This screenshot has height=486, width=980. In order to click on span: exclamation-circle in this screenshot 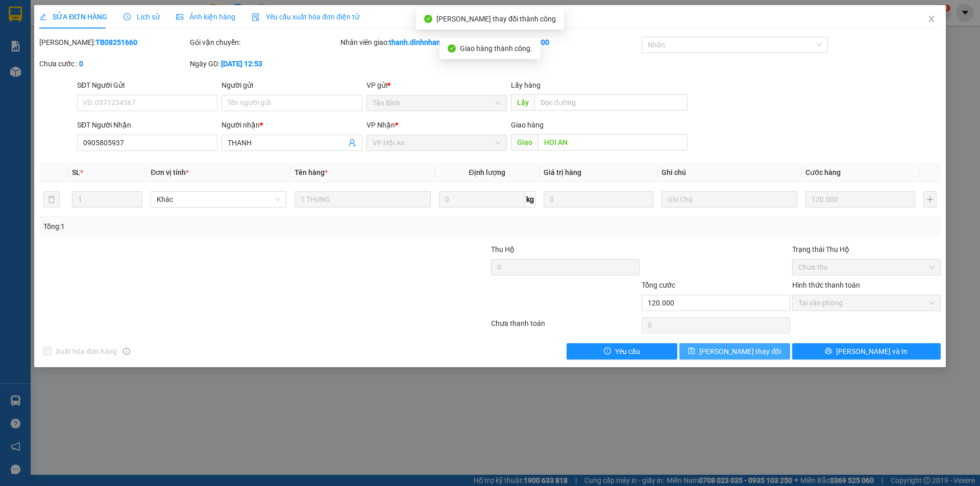, I will do `click(607, 352)`.